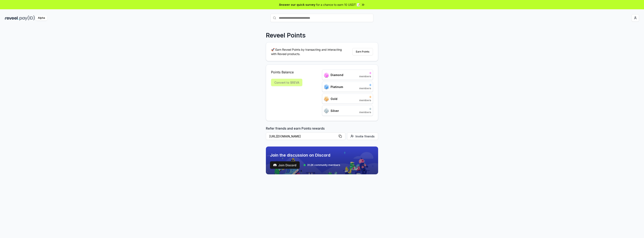 This screenshot has height=238, width=644. I want to click on span: Join Discord, so click(287, 165).